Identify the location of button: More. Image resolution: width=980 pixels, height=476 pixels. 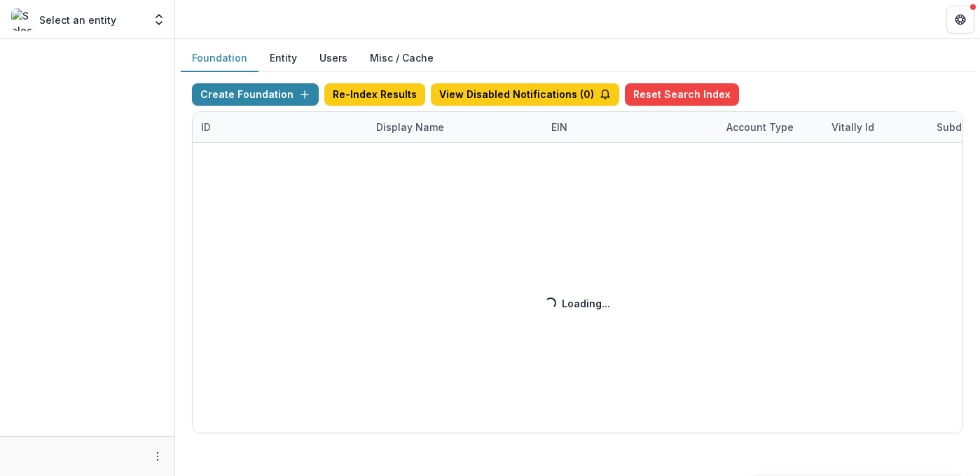
(157, 457).